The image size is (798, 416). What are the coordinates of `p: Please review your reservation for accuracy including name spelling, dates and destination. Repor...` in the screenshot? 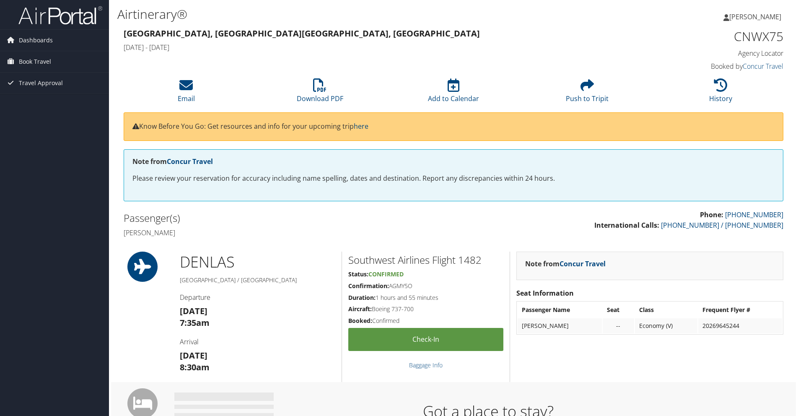 It's located at (454, 179).